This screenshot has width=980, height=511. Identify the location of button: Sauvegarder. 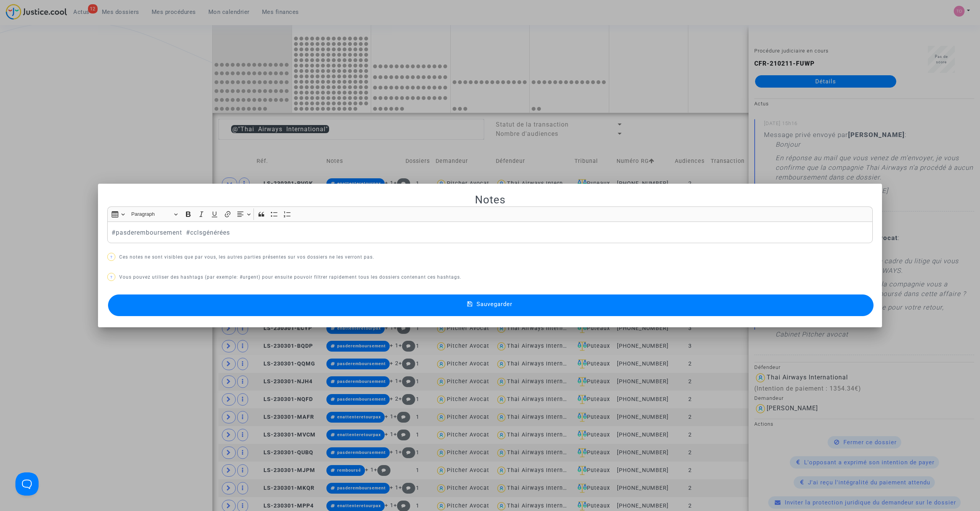
(490, 305).